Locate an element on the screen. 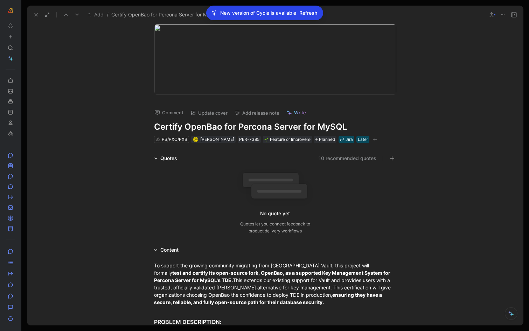  p: New version of Cycle is available is located at coordinates (258, 13).